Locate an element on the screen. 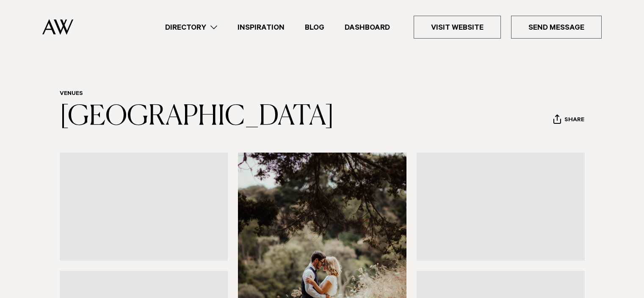 The image size is (644, 298). button: Share is located at coordinates (568, 120).